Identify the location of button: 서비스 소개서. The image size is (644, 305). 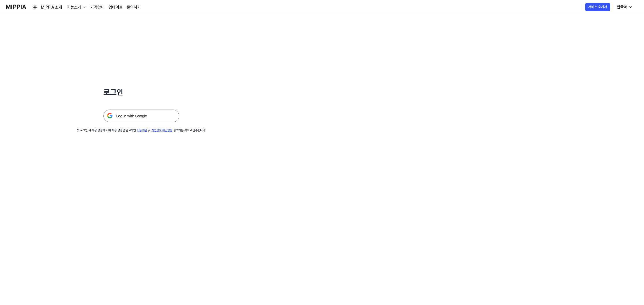
(598, 7).